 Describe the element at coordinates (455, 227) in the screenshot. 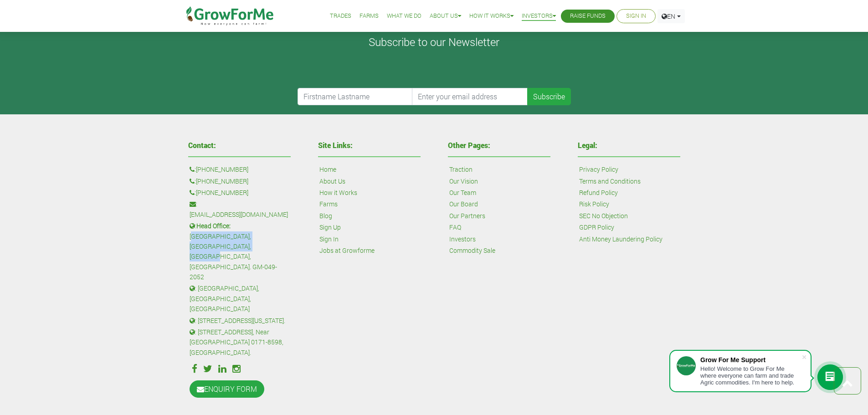

I see `a: FAQ` at that location.